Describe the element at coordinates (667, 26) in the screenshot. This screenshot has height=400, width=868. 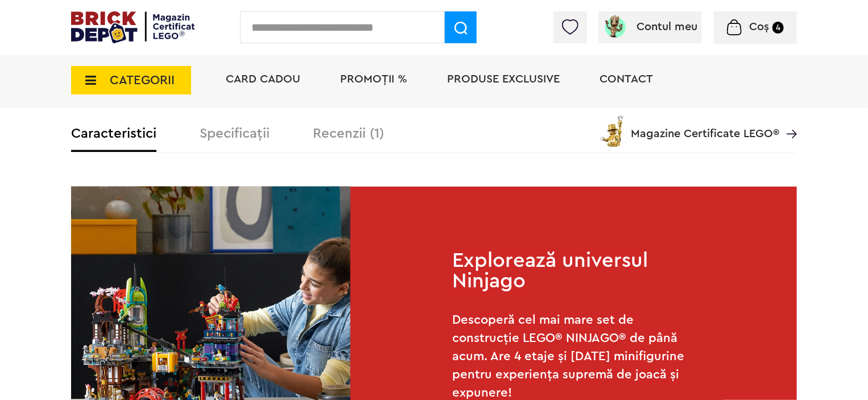
I see `span: Contul meu` at that location.